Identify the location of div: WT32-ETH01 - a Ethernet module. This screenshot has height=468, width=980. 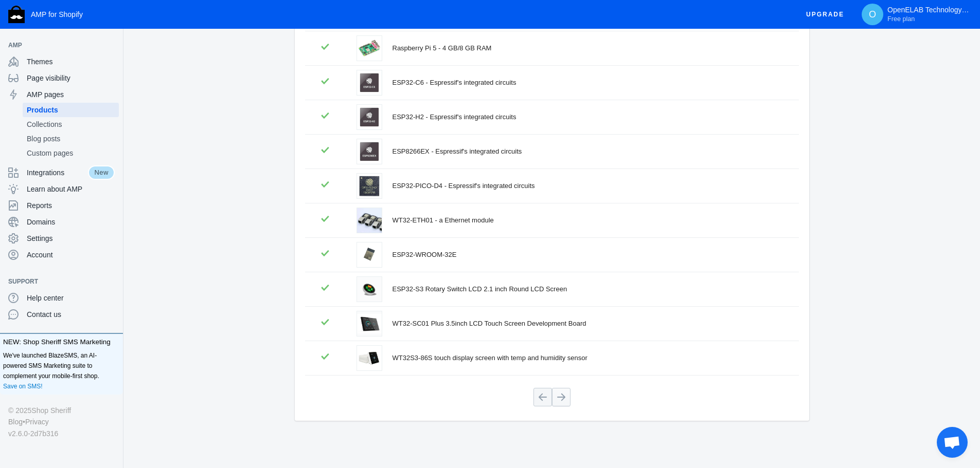
(590, 221).